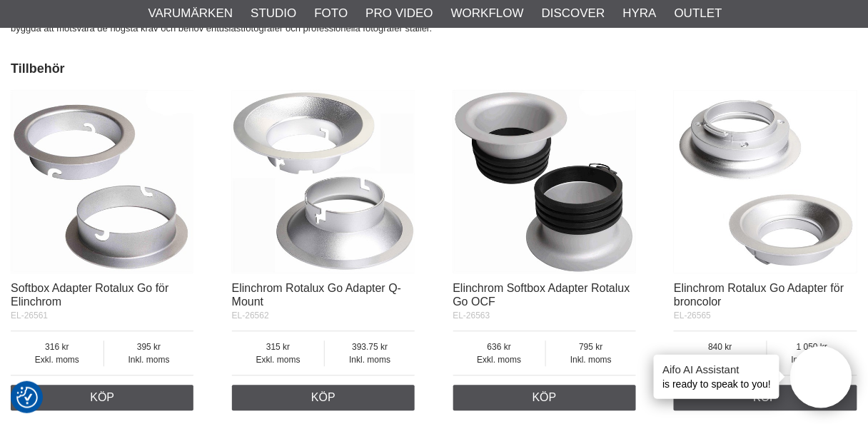 This screenshot has height=424, width=868. I want to click on a: Elinchrom Softbox Adapter Rotalux Go OCF, so click(542, 295).